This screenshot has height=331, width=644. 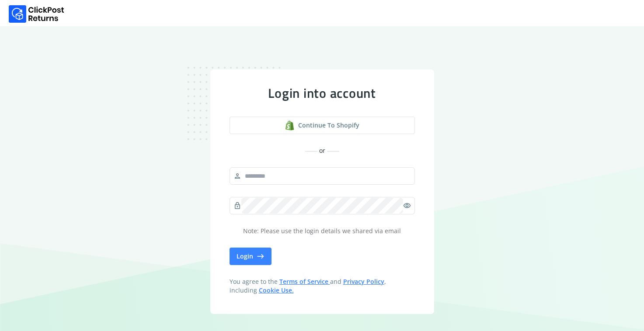 I want to click on div: or, so click(x=322, y=151).